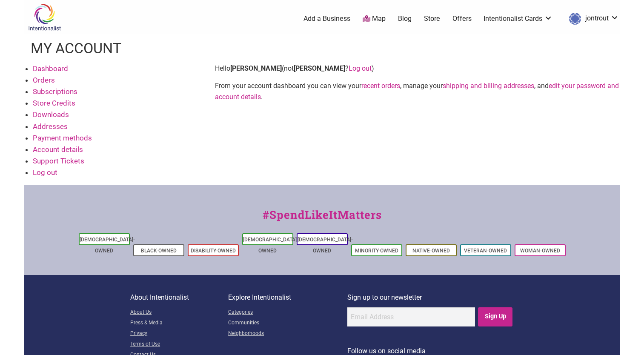 The height and width of the screenshot is (355, 644). What do you see at coordinates (44, 80) in the screenshot?
I see `a: Orders` at bounding box center [44, 80].